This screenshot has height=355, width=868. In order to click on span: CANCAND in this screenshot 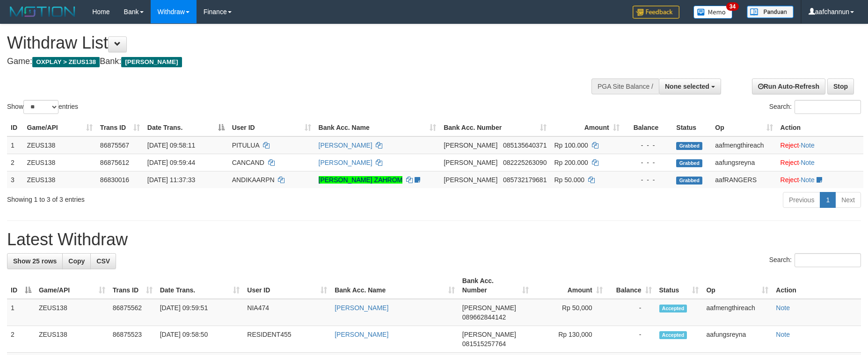, I will do `click(248, 163)`.